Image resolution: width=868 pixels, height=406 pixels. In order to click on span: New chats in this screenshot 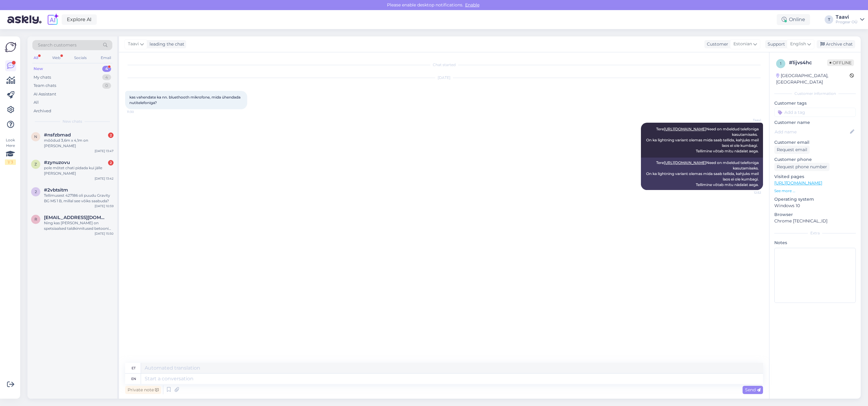, I will do `click(72, 122)`.